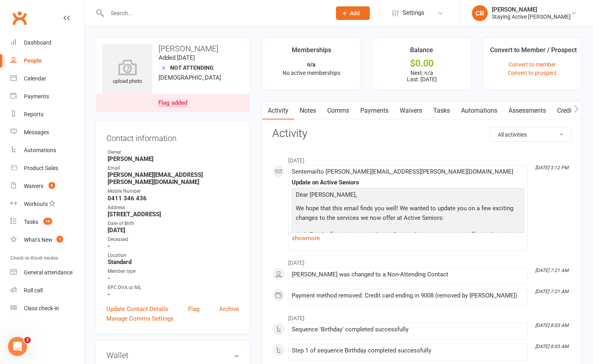  Describe the element at coordinates (413, 13) in the screenshot. I see `span: Settings` at that location.